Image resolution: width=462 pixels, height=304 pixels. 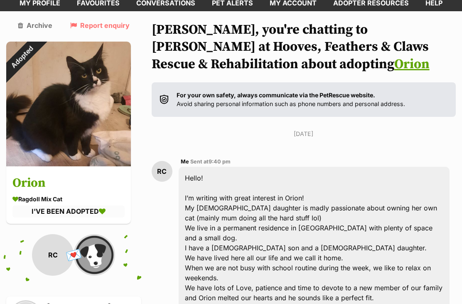 I want to click on span: Me, so click(x=185, y=162).